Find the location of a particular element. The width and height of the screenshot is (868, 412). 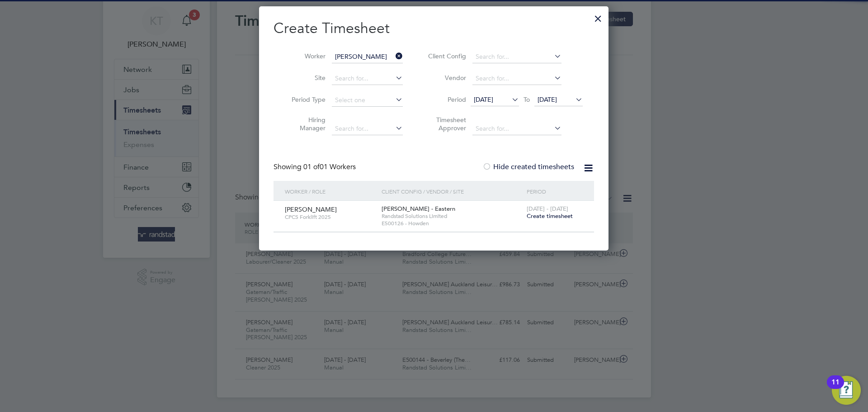

span: E500126 - Howden is located at coordinates (452, 223).